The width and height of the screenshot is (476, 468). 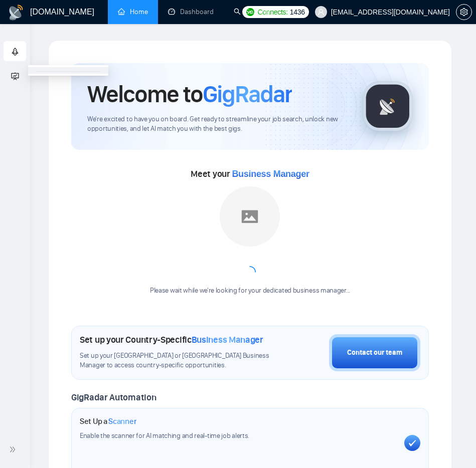 What do you see at coordinates (191, 12) in the screenshot?
I see `a: dashboardDashboard` at bounding box center [191, 12].